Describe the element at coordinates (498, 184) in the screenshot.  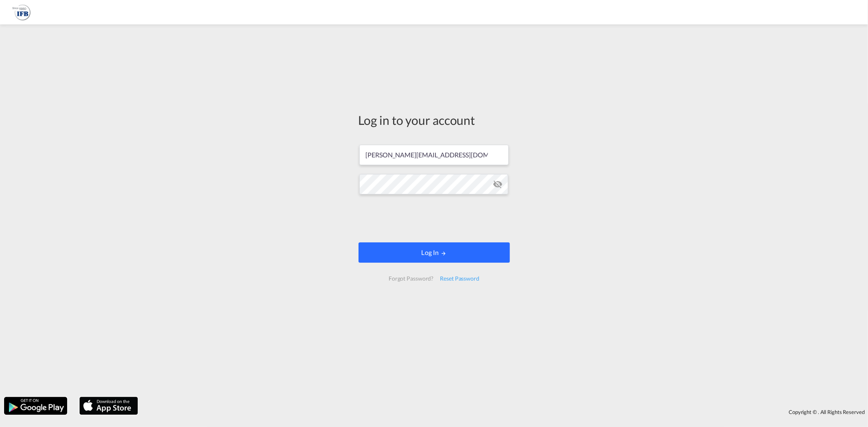
I see `md-icon: icon-eye-off` at that location.